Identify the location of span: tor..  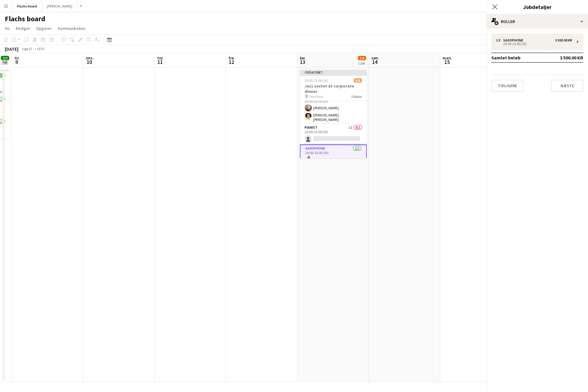
(160, 58).